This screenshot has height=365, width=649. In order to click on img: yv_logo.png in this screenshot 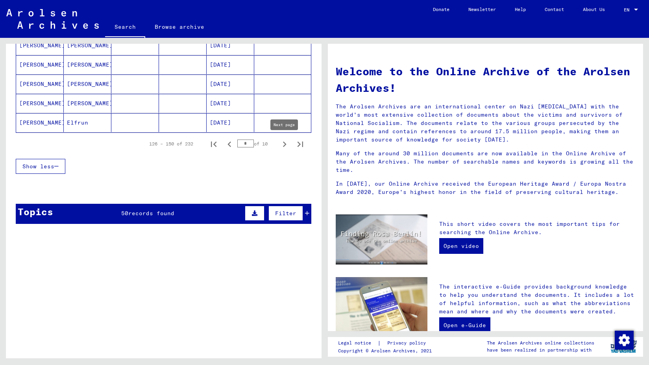, I will do `click(624, 346)`.